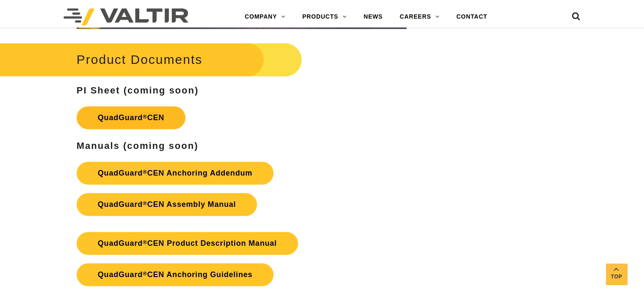 Image resolution: width=644 pixels, height=294 pixels. Describe the element at coordinates (187, 243) in the screenshot. I see `a: QuadGuard®CEN Product Description Manual` at that location.